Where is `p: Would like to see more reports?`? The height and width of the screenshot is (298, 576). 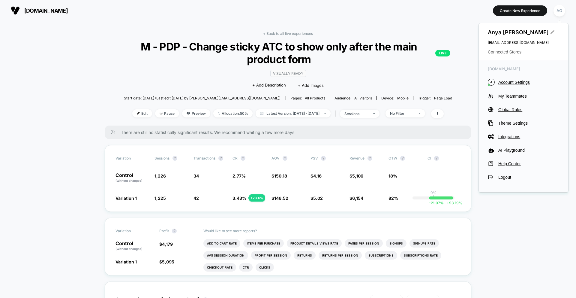 p: Would like to see more reports? is located at coordinates (332, 230).